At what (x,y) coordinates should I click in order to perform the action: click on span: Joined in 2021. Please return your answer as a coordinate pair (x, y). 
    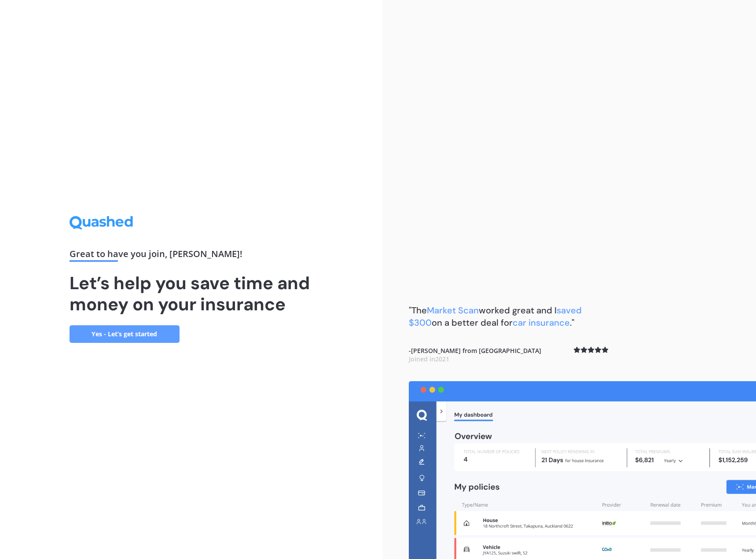
    Looking at the image, I should click on (429, 359).